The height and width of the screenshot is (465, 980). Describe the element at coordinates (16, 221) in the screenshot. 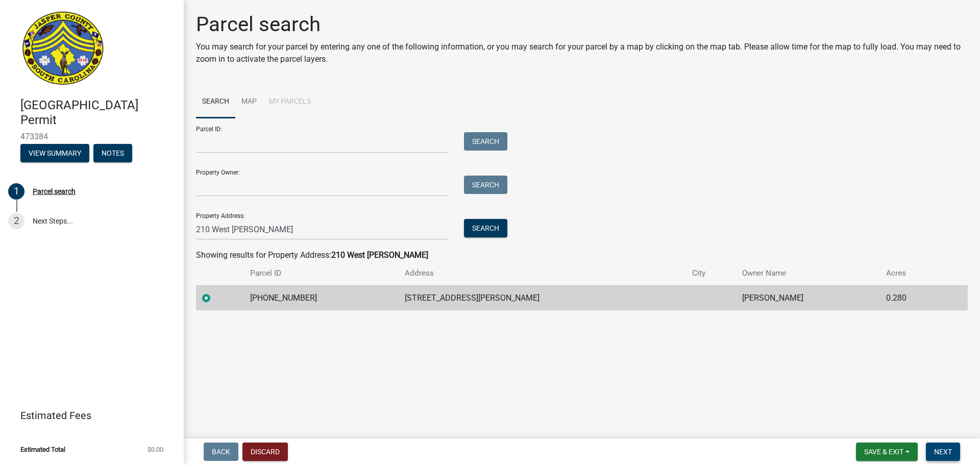

I see `div: 2` at that location.